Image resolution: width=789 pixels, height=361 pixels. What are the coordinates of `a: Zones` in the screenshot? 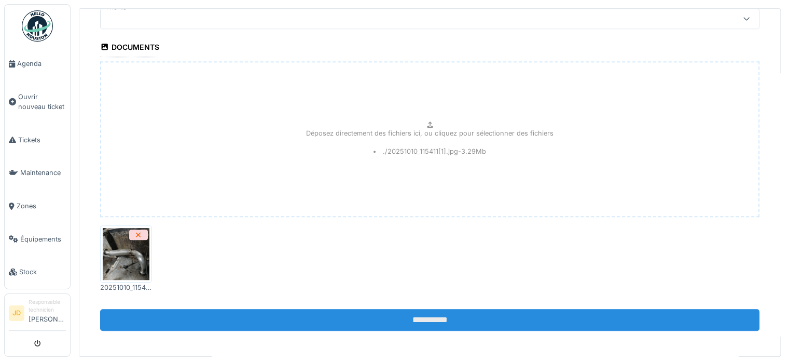 It's located at (37, 206).